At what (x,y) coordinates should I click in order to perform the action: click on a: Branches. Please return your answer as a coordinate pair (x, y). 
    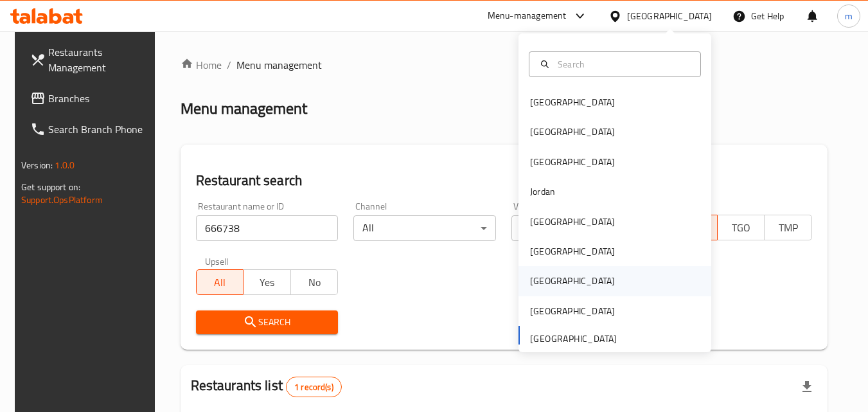
    Looking at the image, I should click on (90, 98).